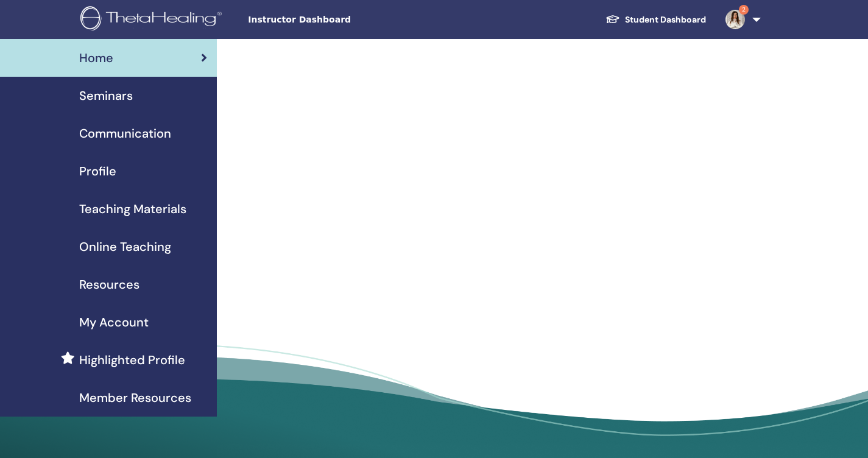 This screenshot has height=458, width=868. What do you see at coordinates (132, 360) in the screenshot?
I see `span: Highlighted Profile` at bounding box center [132, 360].